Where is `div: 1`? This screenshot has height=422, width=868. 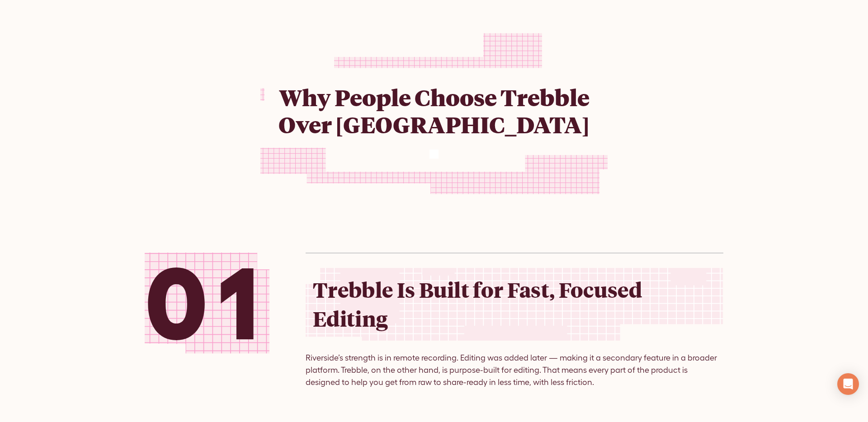
div: 1 is located at coordinates (239, 303).